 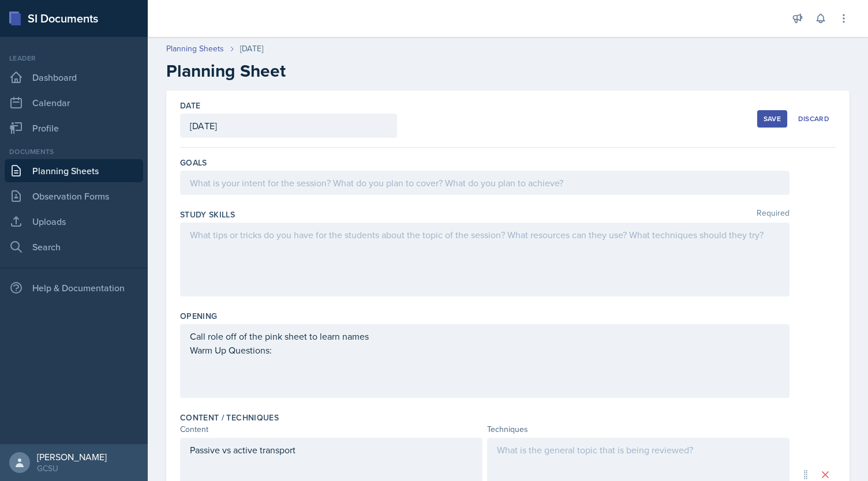 What do you see at coordinates (74, 128) in the screenshot?
I see `a: Profile` at bounding box center [74, 128].